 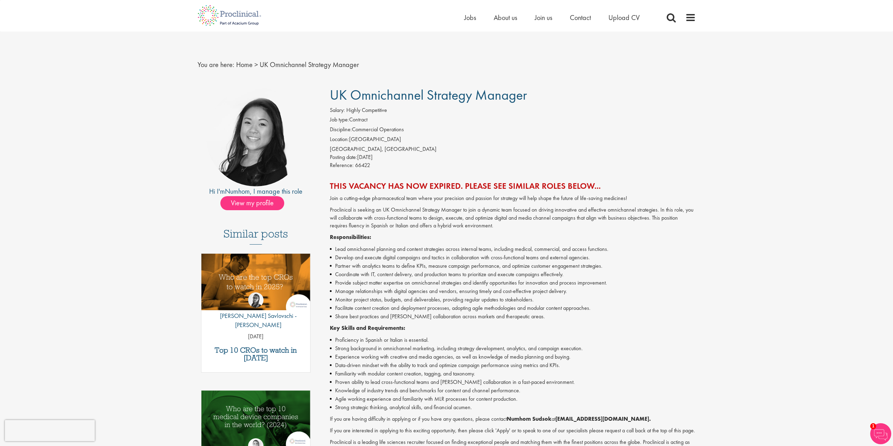 What do you see at coordinates (512, 130) in the screenshot?
I see `li: Commercial Operations` at bounding box center [512, 130].